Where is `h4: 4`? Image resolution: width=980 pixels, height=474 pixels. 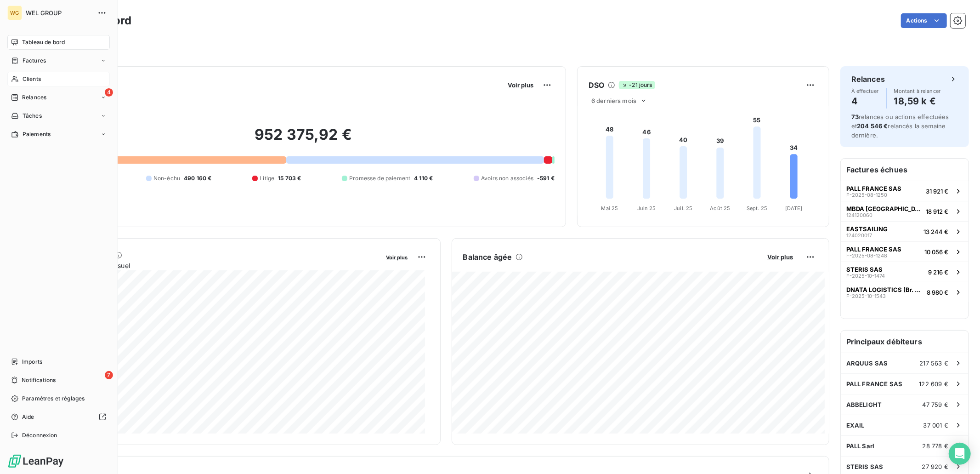 h4: 4 is located at coordinates (865, 101).